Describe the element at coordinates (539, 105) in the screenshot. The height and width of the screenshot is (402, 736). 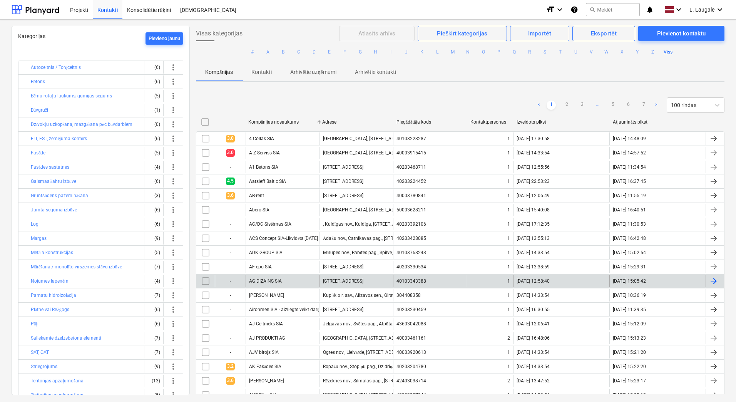
I see `a: Previous page` at that location.